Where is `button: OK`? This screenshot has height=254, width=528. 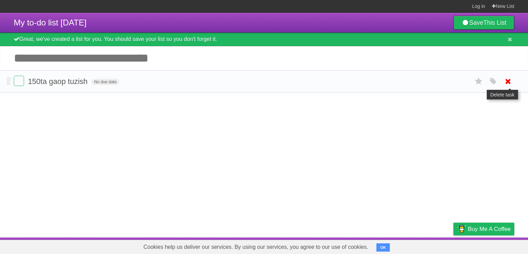 button: OK is located at coordinates (383, 247).